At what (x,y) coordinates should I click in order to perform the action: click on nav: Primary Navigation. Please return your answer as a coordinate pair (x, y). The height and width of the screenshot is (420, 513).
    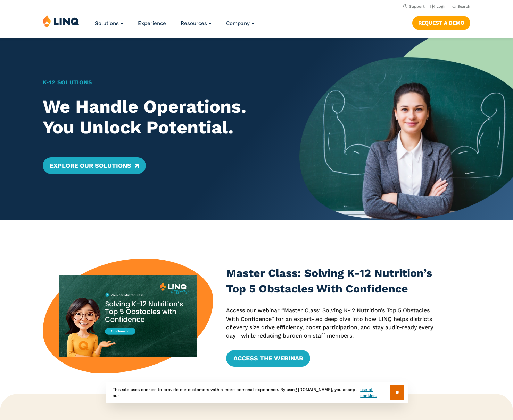
    Looking at the image, I should click on (174, 26).